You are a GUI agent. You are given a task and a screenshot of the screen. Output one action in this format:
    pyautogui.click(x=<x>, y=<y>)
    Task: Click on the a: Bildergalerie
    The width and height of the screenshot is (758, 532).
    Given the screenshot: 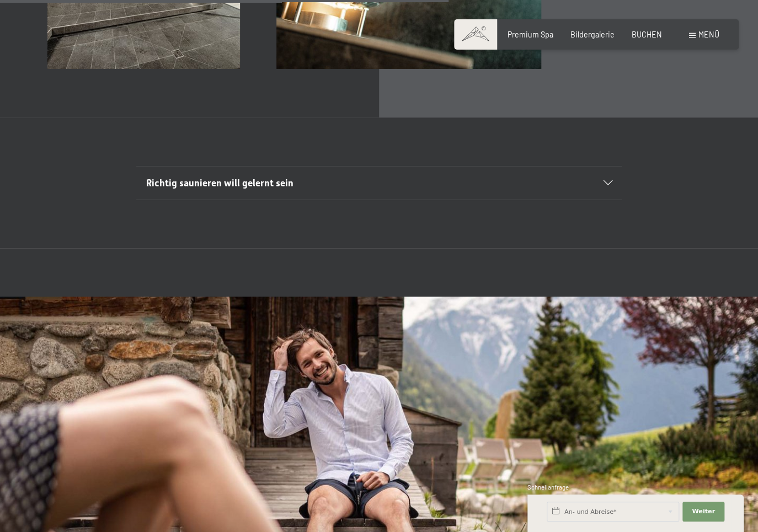 What is the action you would take?
    pyautogui.click(x=592, y=34)
    